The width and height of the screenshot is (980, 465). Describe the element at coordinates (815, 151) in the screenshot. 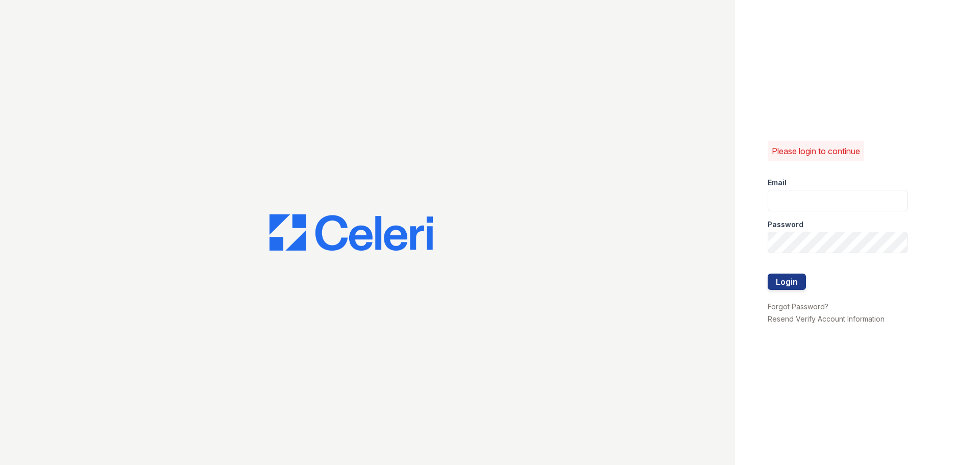

I see `p: Please login to continue` at that location.